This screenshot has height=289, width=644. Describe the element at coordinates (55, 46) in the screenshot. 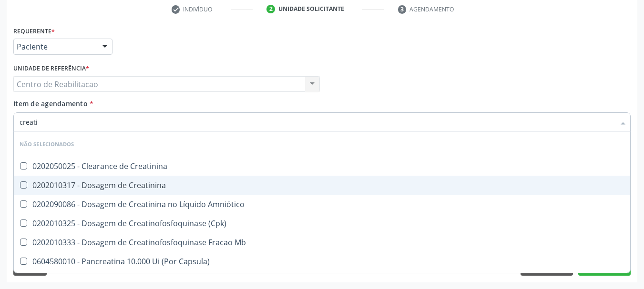

I see `span: Paciente` at that location.